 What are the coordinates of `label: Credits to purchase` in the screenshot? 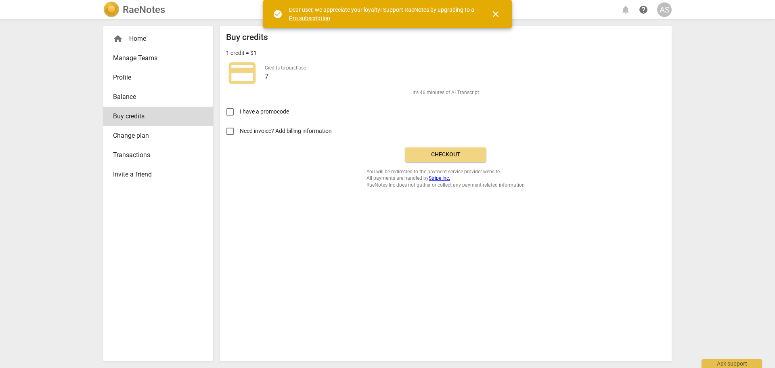 It's located at (285, 68).